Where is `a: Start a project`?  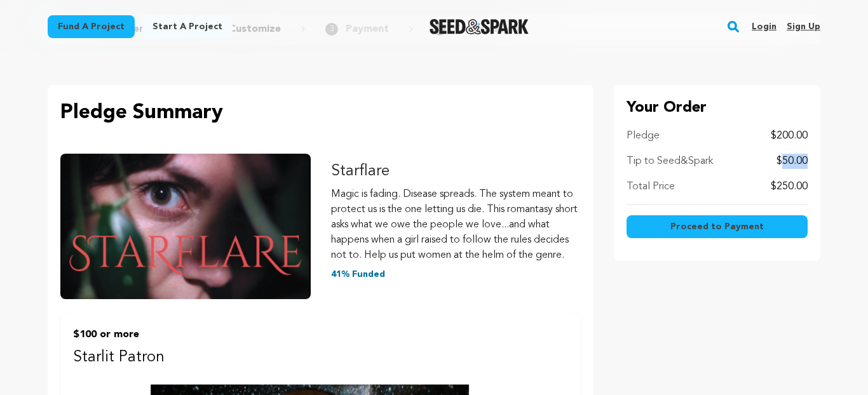 a: Start a project is located at coordinates (187, 27).